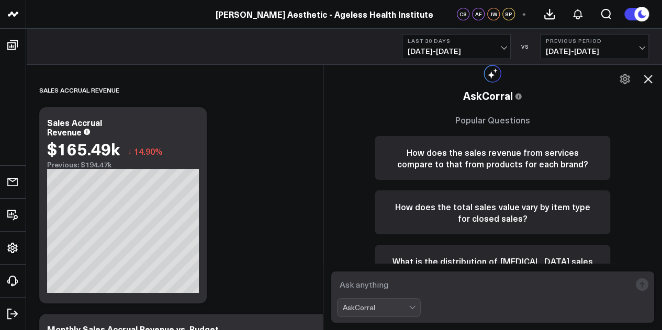 The image size is (662, 330). What do you see at coordinates (493, 14) in the screenshot?
I see `div: JW` at bounding box center [493, 14].